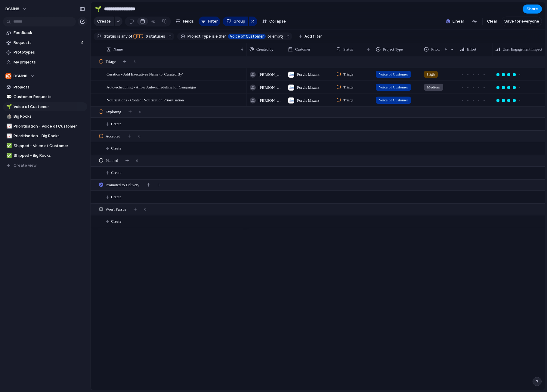 The width and height of the screenshot is (547, 392). Describe the element at coordinates (458, 21) in the screenshot. I see `span: Linear` at that location.